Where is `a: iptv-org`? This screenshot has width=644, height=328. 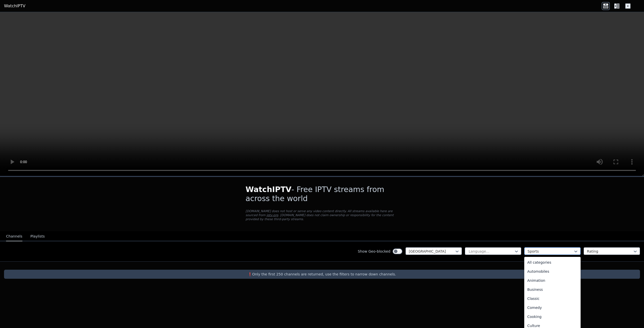
a: iptv-org is located at coordinates (272, 215).